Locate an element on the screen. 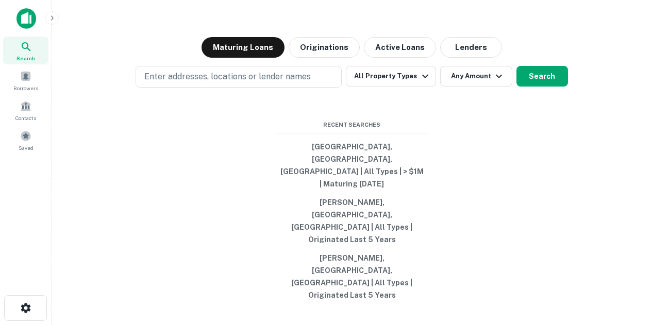 The height and width of the screenshot is (325, 652). span: Search is located at coordinates (26, 58).